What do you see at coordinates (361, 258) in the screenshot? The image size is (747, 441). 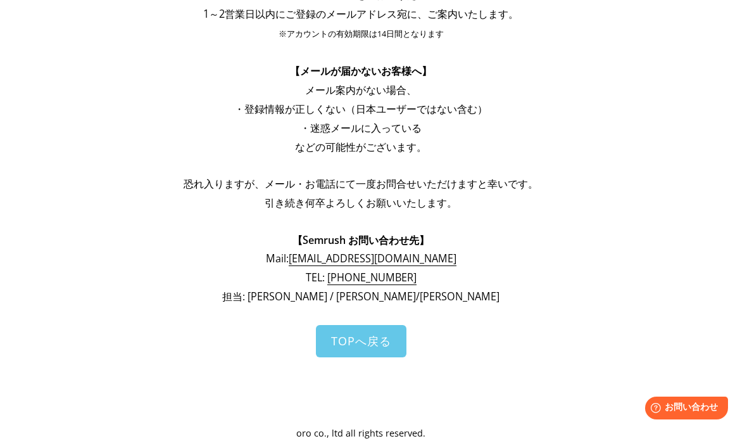 I see `span: Mail:` at bounding box center [361, 258].